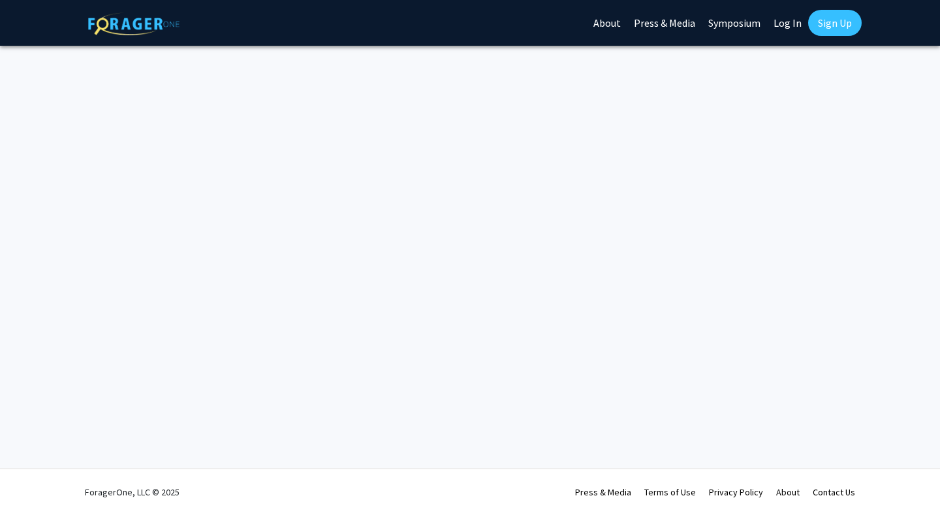 The height and width of the screenshot is (515, 940). Describe the element at coordinates (134, 24) in the screenshot. I see `img: ForagerOne Logo` at that location.